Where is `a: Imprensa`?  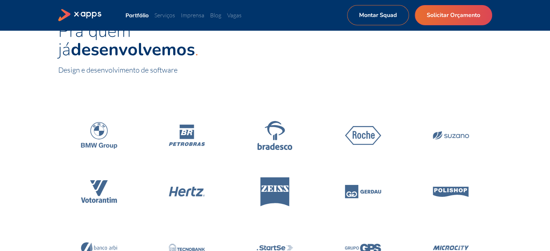
a: Imprensa is located at coordinates (192, 15).